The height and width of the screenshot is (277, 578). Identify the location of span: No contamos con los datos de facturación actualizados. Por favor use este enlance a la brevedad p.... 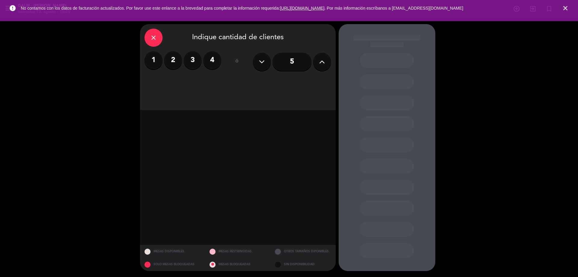
(242, 8).